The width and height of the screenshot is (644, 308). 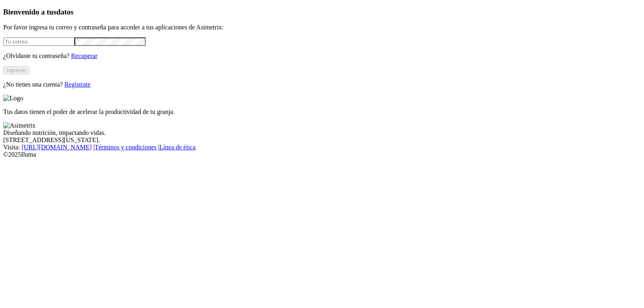 What do you see at coordinates (125, 147) in the screenshot?
I see `a: Términos y condiciones` at bounding box center [125, 147].